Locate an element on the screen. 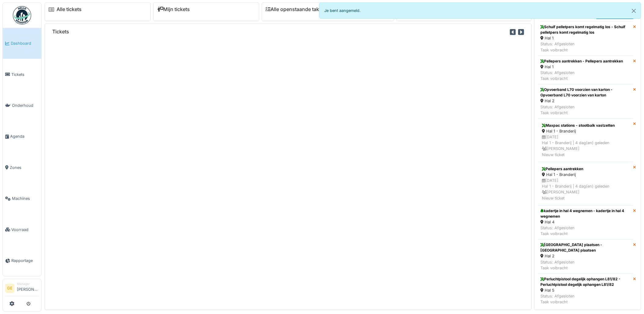 The height and width of the screenshot is (314, 644). span: Tickets is located at coordinates (25, 74).